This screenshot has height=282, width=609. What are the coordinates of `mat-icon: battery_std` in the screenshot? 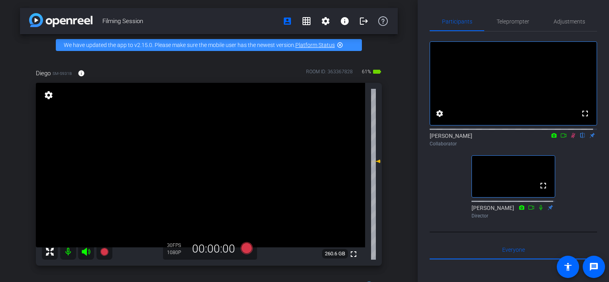 It's located at (377, 72).